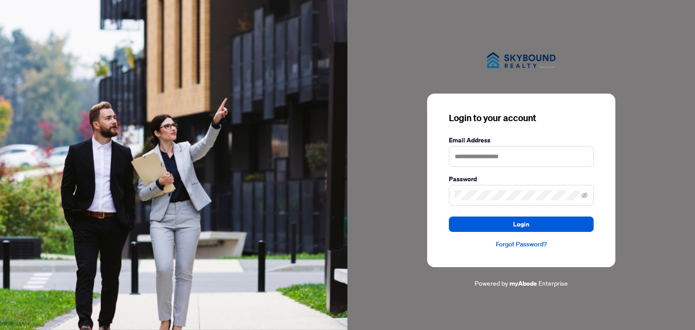  I want to click on img: ma-logo, so click(521, 60).